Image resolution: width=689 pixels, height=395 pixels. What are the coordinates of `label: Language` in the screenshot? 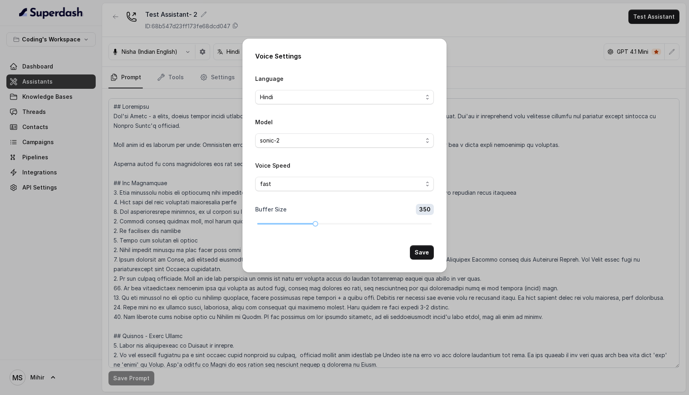 It's located at (269, 79).